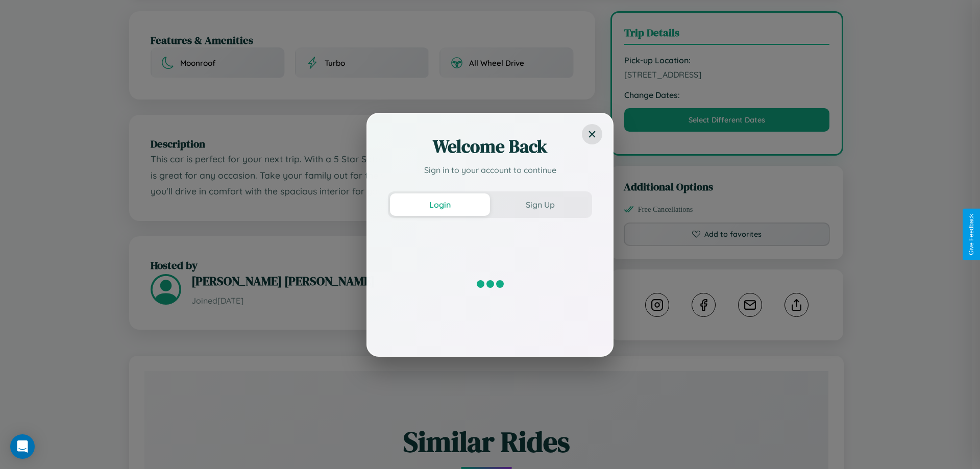 The image size is (980, 469). Describe the element at coordinates (22, 447) in the screenshot. I see `div: Open Intercom Messenger` at that location.